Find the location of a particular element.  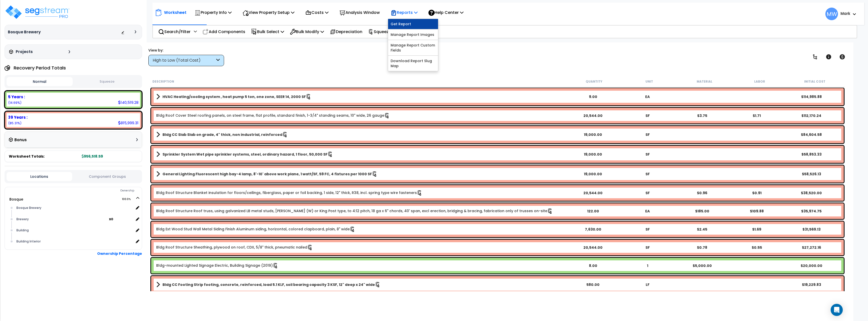

div: Building Interior is located at coordinates (74, 242).